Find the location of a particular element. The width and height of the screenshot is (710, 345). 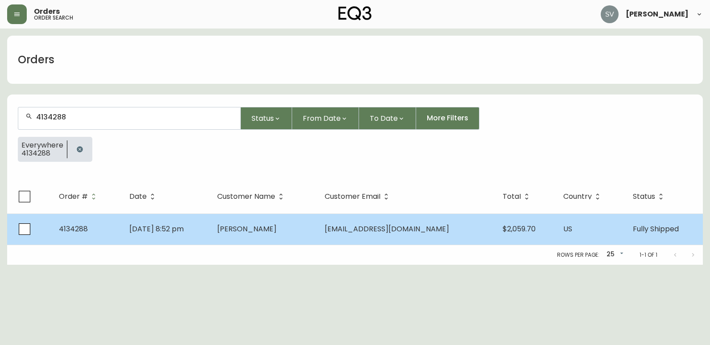

h1: Orders is located at coordinates (36, 60).